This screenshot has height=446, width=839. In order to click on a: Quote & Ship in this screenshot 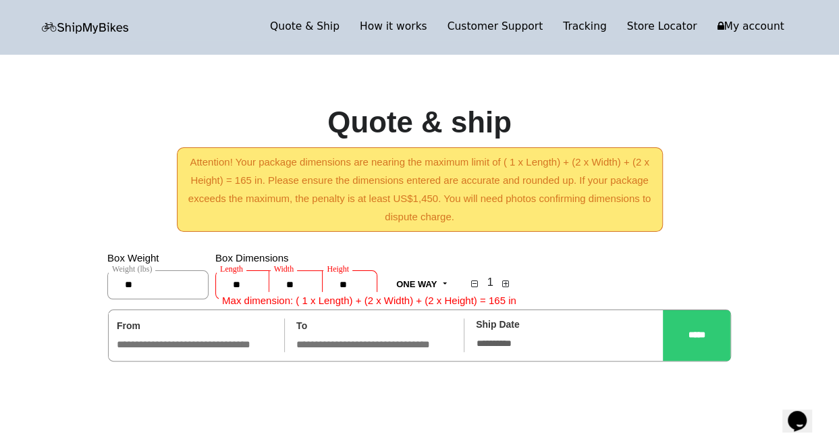, I will do `click(304, 27)`.